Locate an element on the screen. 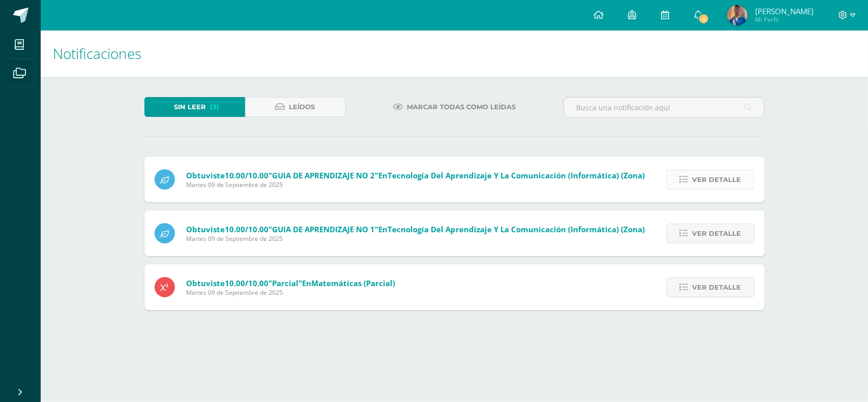 This screenshot has height=402, width=868. a: Sin leer(3) is located at coordinates (195, 107).